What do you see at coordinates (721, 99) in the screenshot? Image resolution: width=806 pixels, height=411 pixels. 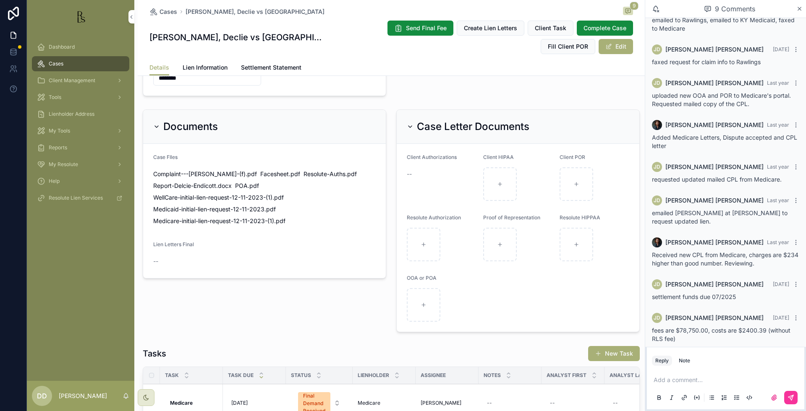 I see `span: uploaded new OOA and POR to Medicare's portal. Requested mailed copy of the CPL.` at bounding box center [721, 99].